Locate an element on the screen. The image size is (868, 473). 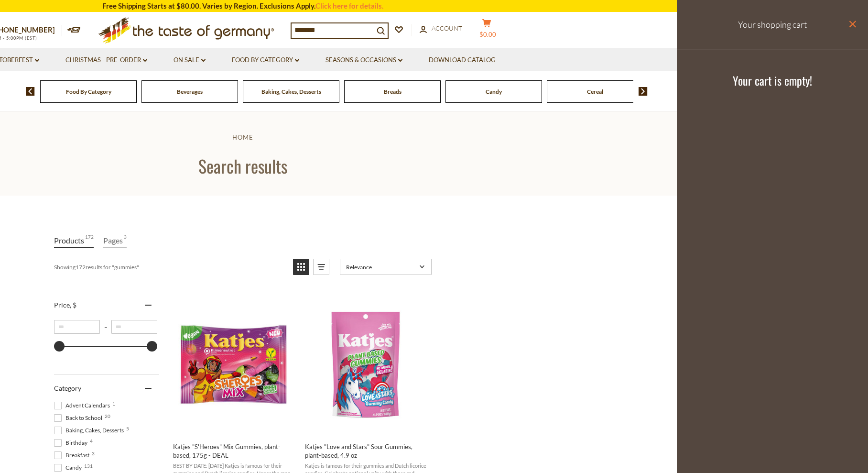
span: Katjes "S'Heroes" Mix Gummies, plant-based, 175g - DEAL is located at coordinates (235, 451).